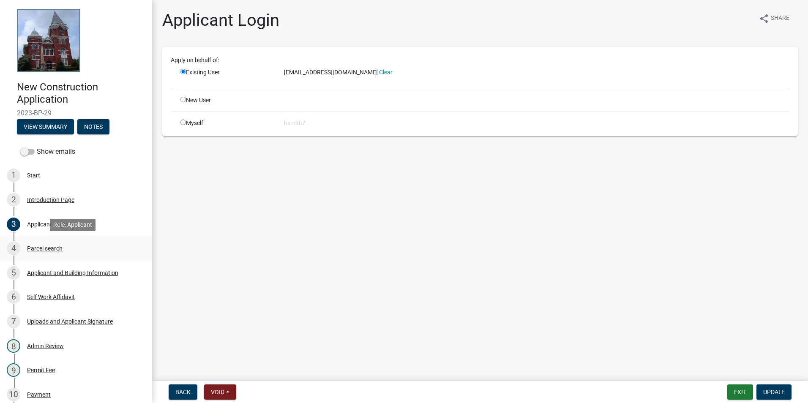  Describe the element at coordinates (33, 175) in the screenshot. I see `div: Start` at that location.